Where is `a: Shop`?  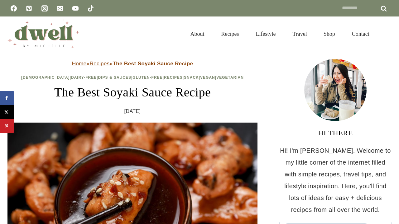
a: Shop is located at coordinates (329, 34).